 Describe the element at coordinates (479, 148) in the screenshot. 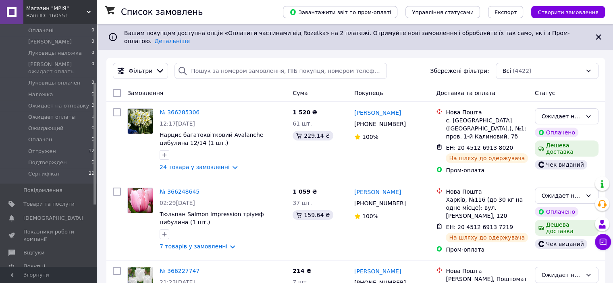

I see `span: ЕН: 20 4512 6913 8020` at that location.